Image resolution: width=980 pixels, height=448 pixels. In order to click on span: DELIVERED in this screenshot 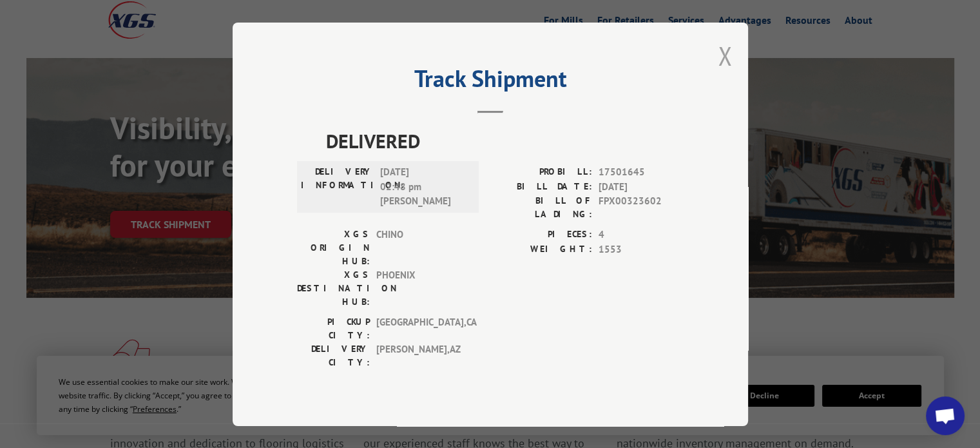, I will do `click(504, 140)`.